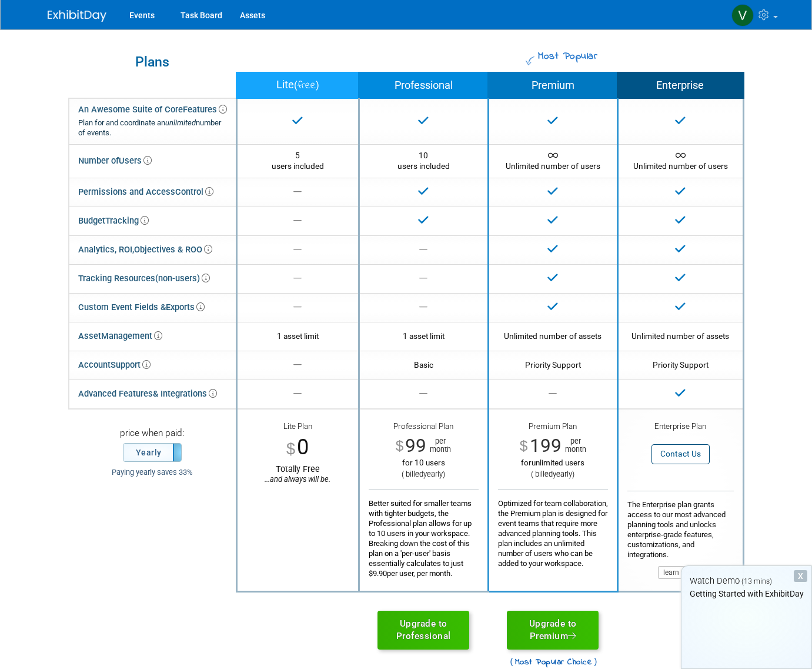  What do you see at coordinates (546, 445) in the screenshot?
I see `span: 199` at bounding box center [546, 445].